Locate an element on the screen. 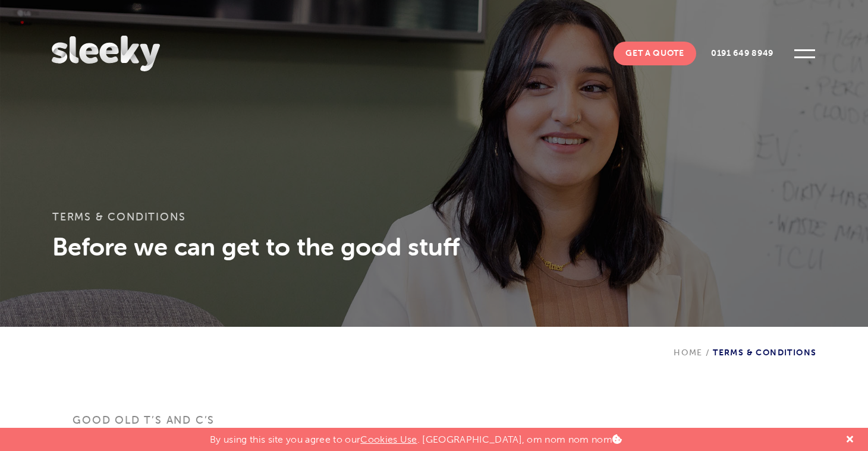 This screenshot has width=868, height=451. a: Home is located at coordinates (688, 352).